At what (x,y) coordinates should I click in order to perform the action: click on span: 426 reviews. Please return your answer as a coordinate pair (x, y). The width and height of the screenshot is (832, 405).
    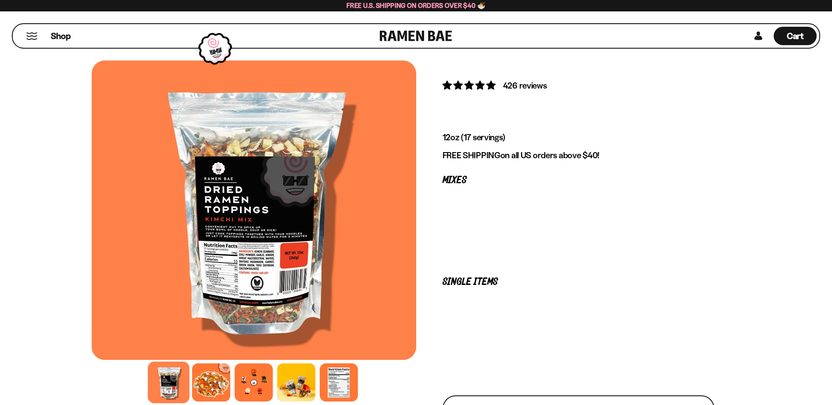
    Looking at the image, I should click on (525, 86).